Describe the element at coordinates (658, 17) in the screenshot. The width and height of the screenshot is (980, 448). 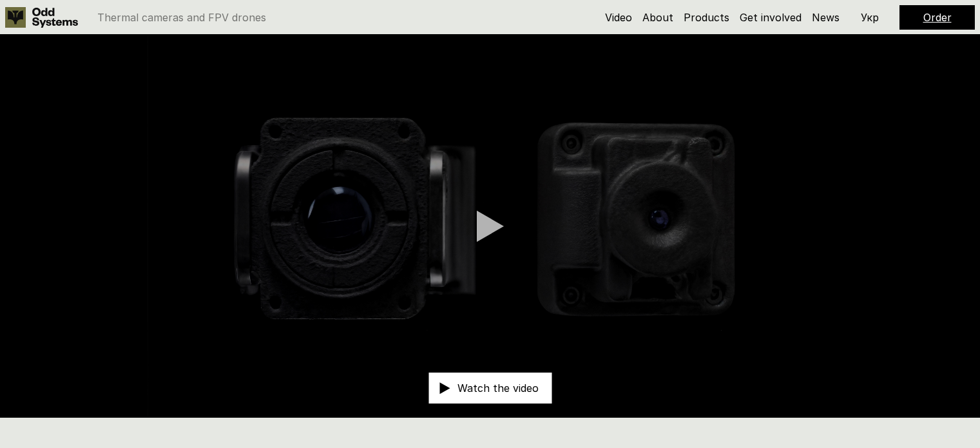
I see `a: About` at that location.